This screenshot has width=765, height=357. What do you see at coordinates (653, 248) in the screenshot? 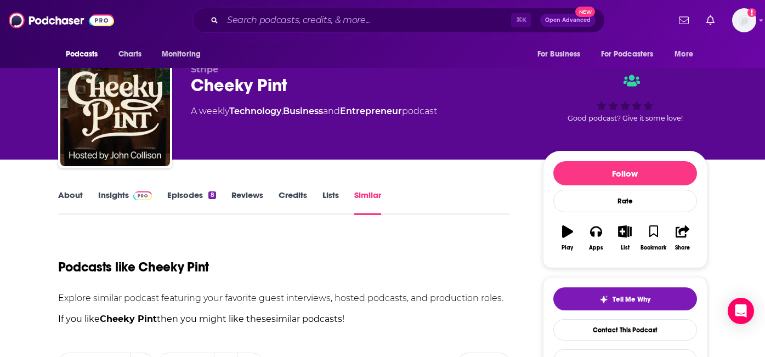
I see `div: Bookmark` at bounding box center [653, 248].